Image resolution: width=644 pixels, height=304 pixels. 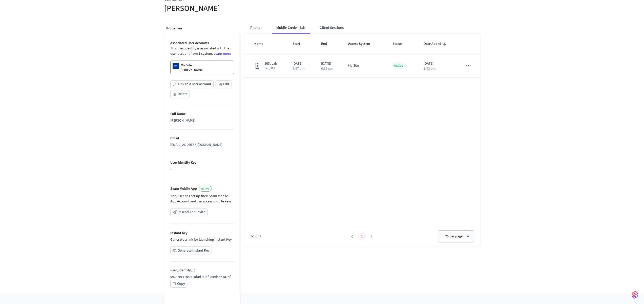 What do you see at coordinates (202, 199) in the screenshot?
I see `p: This user has set up their Seam Mobile App Account and can access mobile keys.` at bounding box center [202, 199].